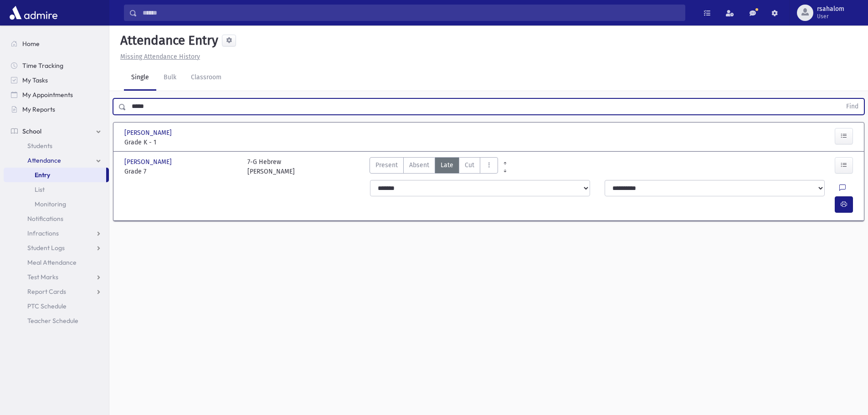 The width and height of the screenshot is (868, 415). What do you see at coordinates (47, 95) in the screenshot?
I see `span: My Appointments` at bounding box center [47, 95].